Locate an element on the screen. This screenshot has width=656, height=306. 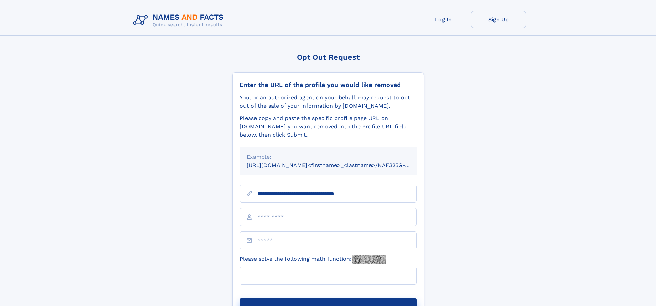
div: Enter the URL of the profile you would like removed is located at coordinates (328, 85).